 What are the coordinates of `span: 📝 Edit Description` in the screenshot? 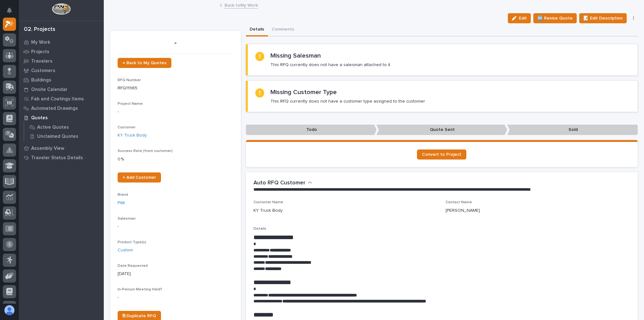 It's located at (602, 18).